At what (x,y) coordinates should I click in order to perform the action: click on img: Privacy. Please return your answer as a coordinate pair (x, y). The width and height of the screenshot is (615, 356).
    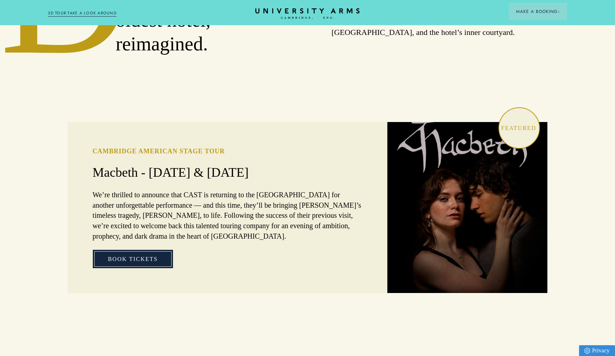
    Looking at the image, I should click on (588, 350).